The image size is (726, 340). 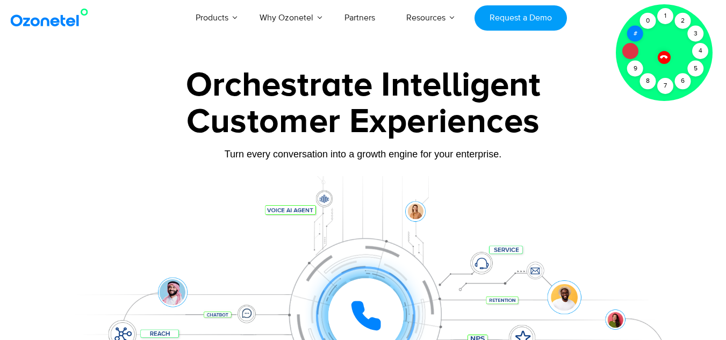 I want to click on div: Orchestrate Intelligent, so click(x=363, y=85).